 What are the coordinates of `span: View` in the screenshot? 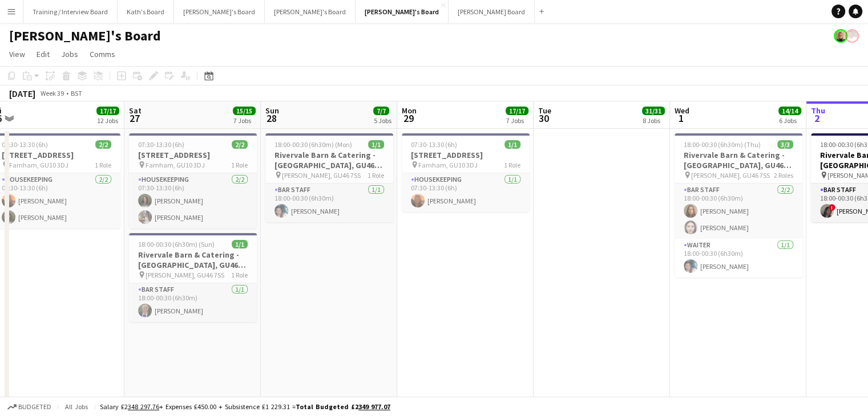 It's located at (17, 54).